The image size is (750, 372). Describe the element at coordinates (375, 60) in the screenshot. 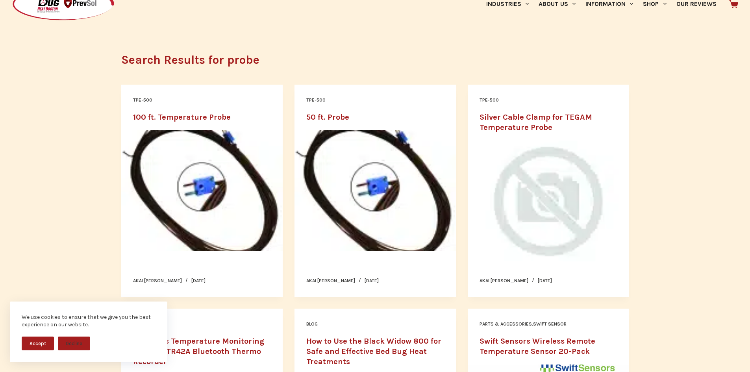

I see `h1: Search Results for probe` at that location.